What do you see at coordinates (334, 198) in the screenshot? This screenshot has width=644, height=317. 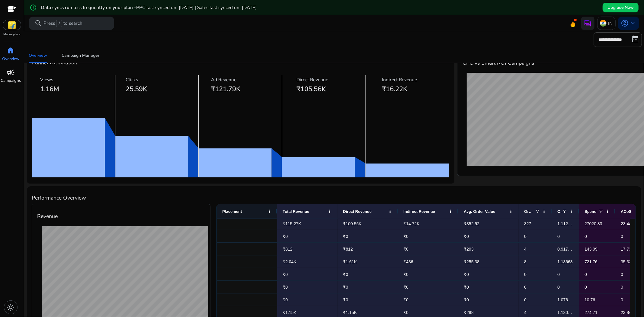 I see `h4: Performance Overview` at bounding box center [334, 198].